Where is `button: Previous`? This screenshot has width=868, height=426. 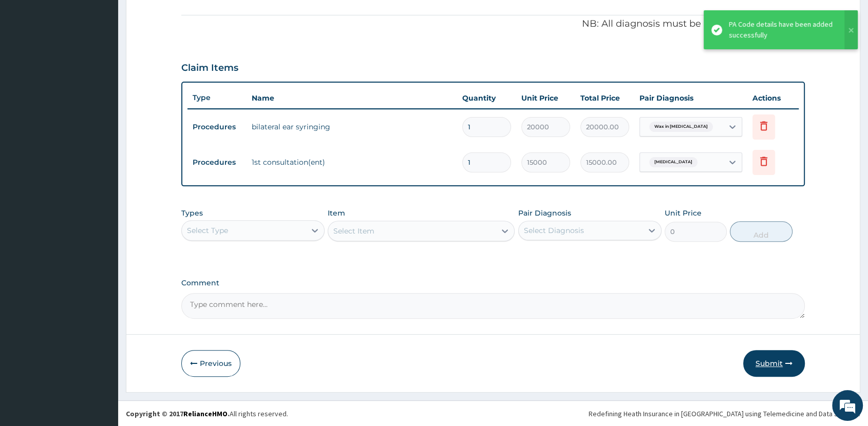
button: Previous is located at coordinates (211, 364).